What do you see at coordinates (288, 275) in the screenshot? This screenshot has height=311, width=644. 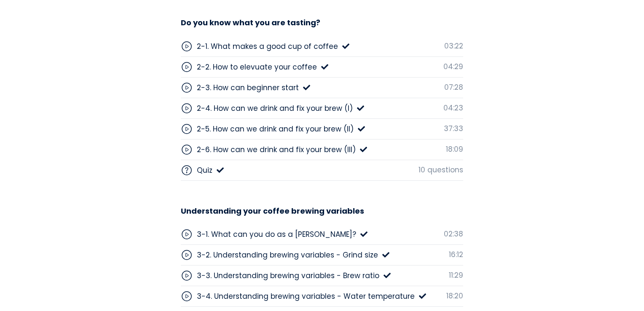 I see `div: 3-3. Understanding brewing variables - Brew ratio` at bounding box center [288, 275].